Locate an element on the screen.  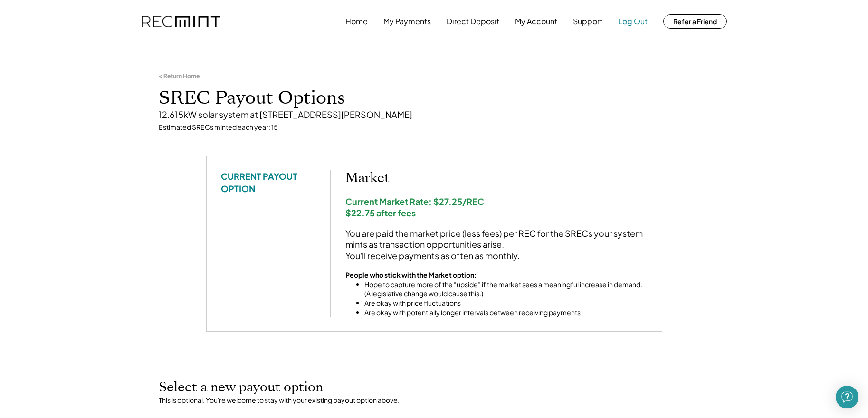
button: Log Out is located at coordinates (632, 21).